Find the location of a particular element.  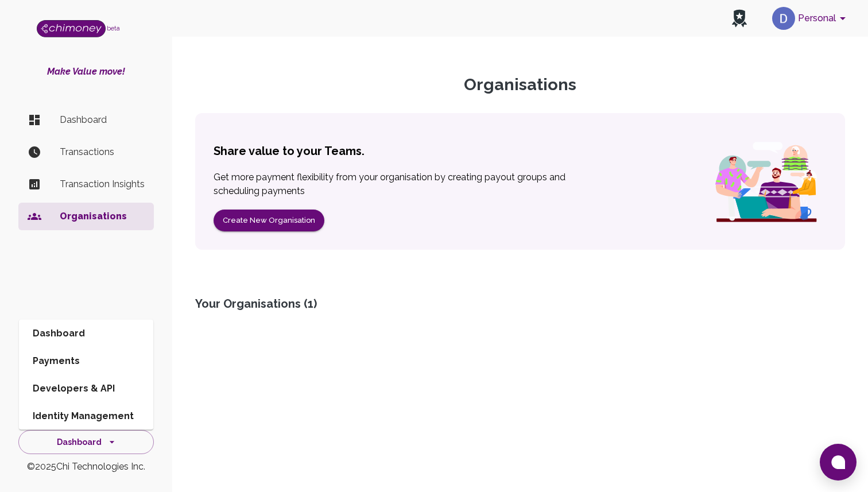

p: Transactions is located at coordinates (102, 152).